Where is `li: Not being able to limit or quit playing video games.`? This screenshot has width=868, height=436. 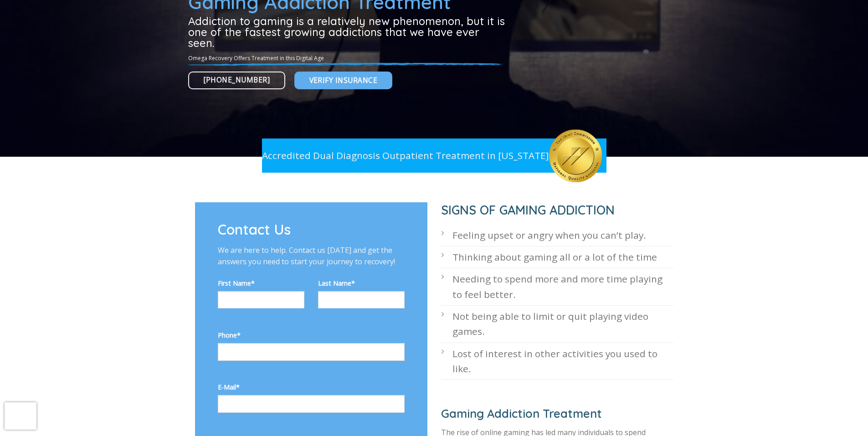 li: Not being able to limit or quit playing video games. is located at coordinates (557, 325).